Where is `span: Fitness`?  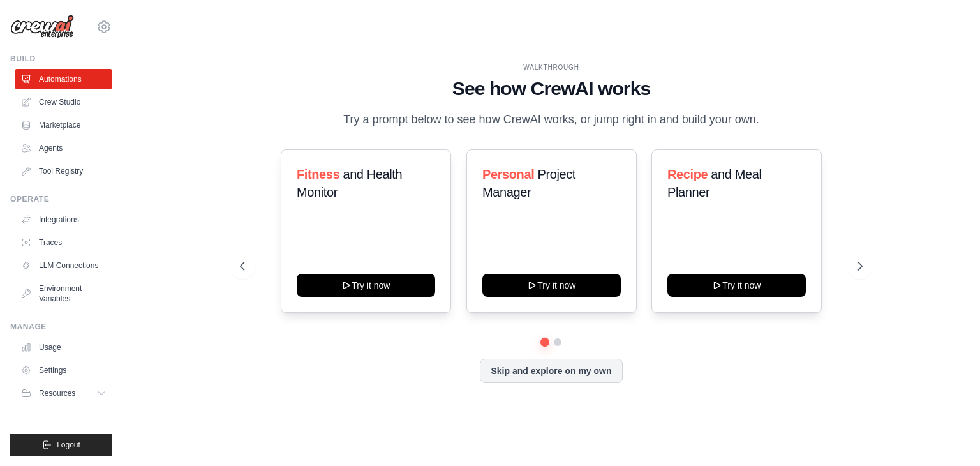
span: Fitness is located at coordinates (318, 174).